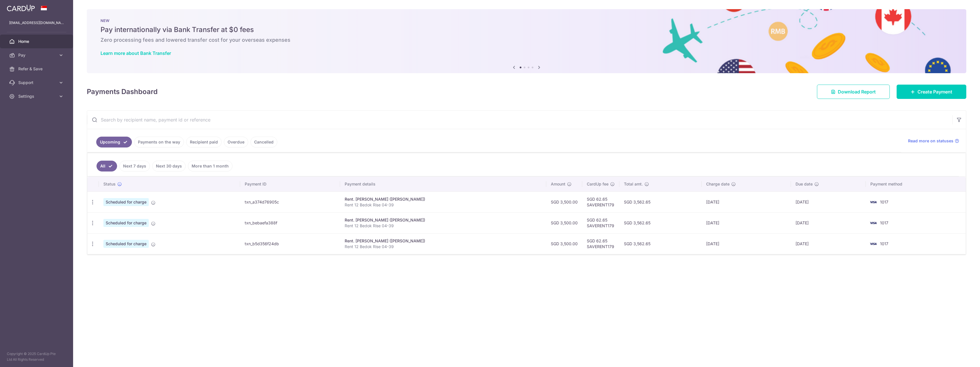 This screenshot has width=980, height=367. What do you see at coordinates (236, 142) in the screenshot?
I see `a: Overdue` at bounding box center [236, 142].